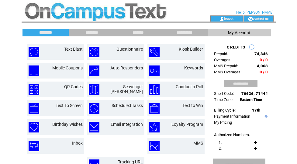 The width and height of the screenshot is (297, 164). I want to click on span: Short Code:, so click(224, 94).